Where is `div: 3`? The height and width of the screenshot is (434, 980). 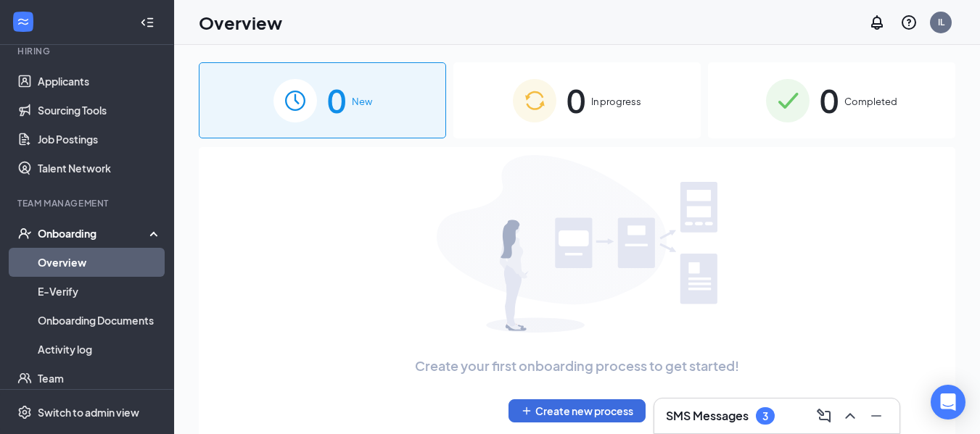 div: 3 is located at coordinates (765, 416).